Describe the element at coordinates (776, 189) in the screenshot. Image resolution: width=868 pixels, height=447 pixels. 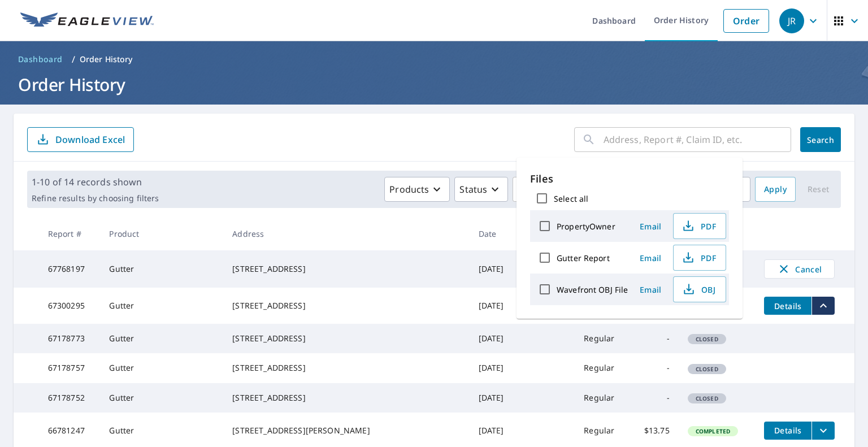
I see `button: Apply` at that location.